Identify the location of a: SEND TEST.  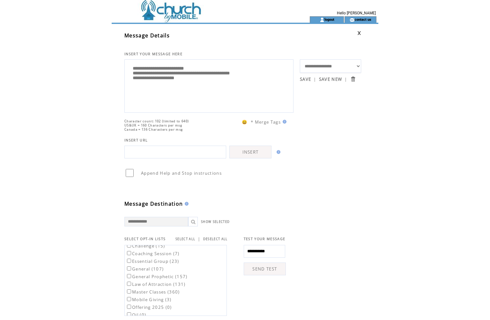
(265, 269).